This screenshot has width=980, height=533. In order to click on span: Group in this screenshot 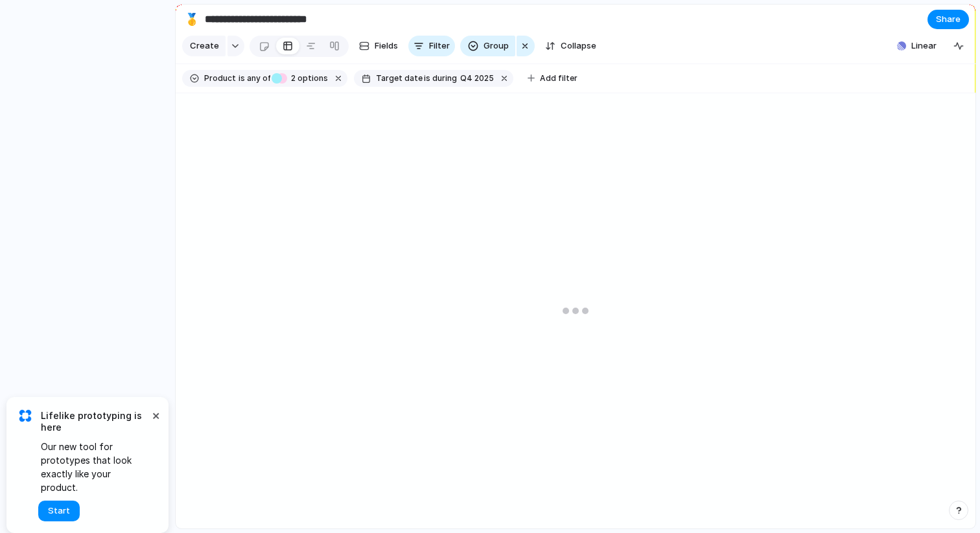, I will do `click(496, 46)`.